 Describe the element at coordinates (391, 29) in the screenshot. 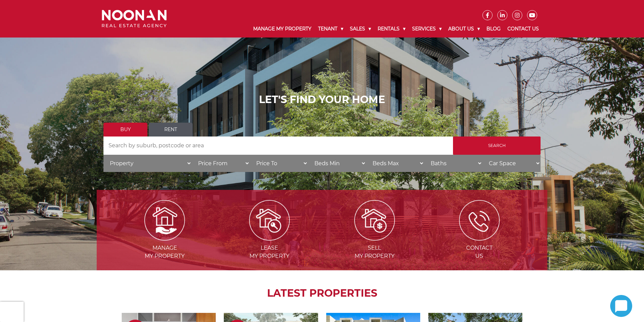

I see `a: Rentals` at that location.